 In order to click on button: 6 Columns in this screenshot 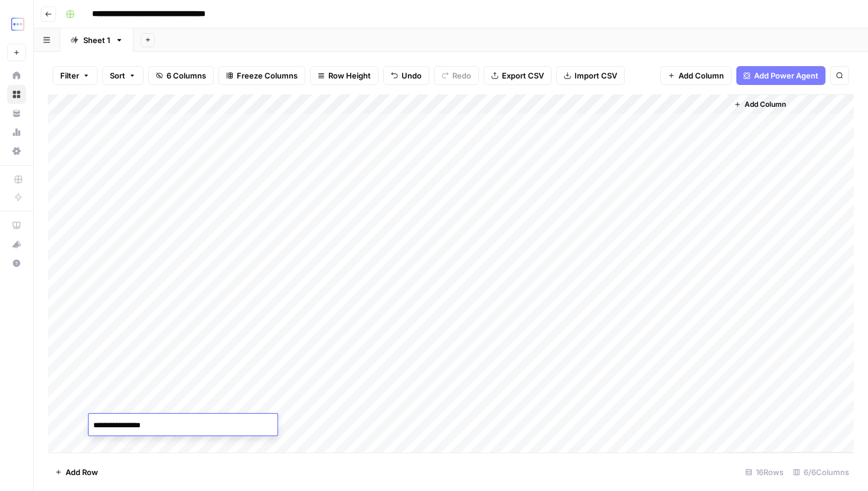, I will do `click(181, 76)`.